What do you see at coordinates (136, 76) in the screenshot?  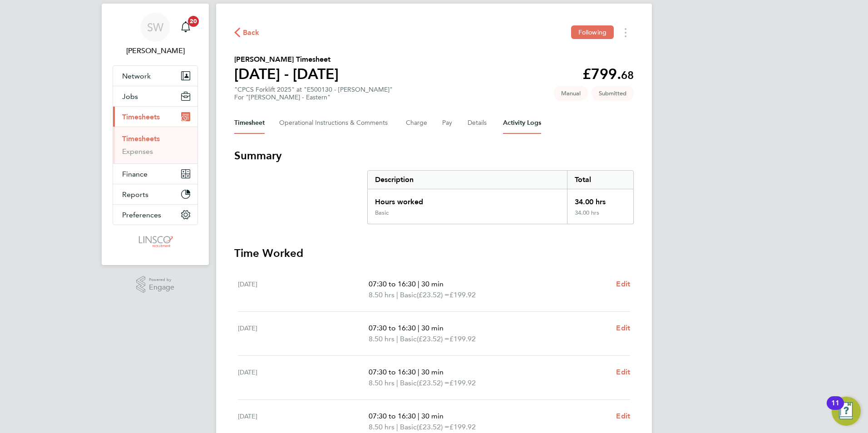 I see `span: Network` at bounding box center [136, 76].